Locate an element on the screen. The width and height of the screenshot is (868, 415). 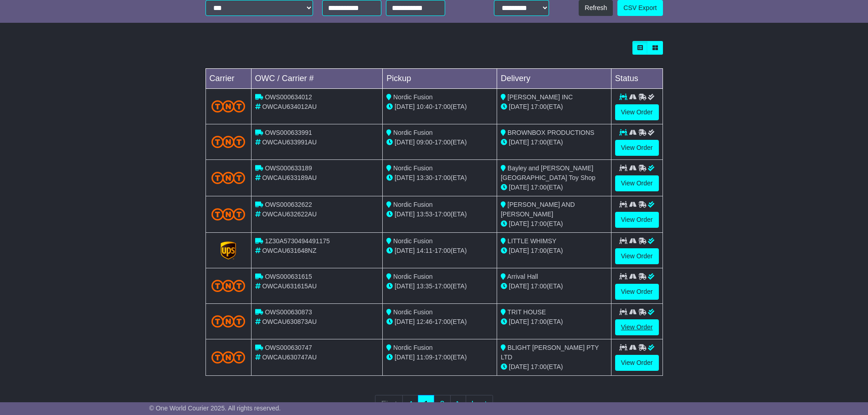
span: © One World Courier 2025. All rights reserved. is located at coordinates (215, 408).